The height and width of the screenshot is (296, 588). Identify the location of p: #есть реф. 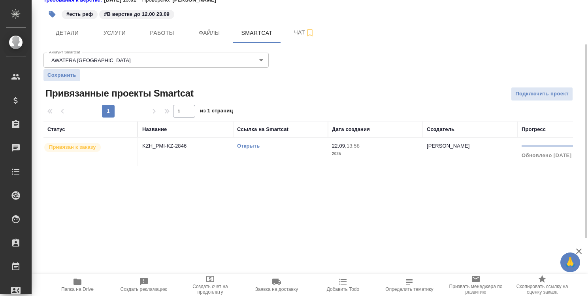
(79, 14).